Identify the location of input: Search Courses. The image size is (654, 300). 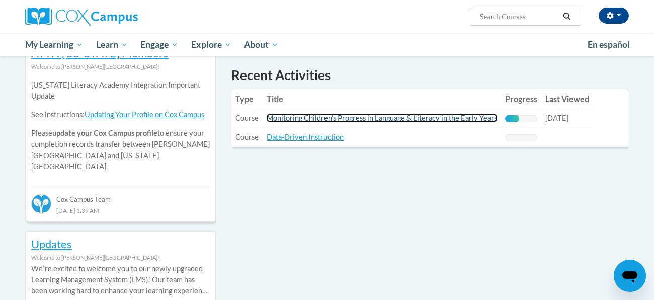
(519, 17).